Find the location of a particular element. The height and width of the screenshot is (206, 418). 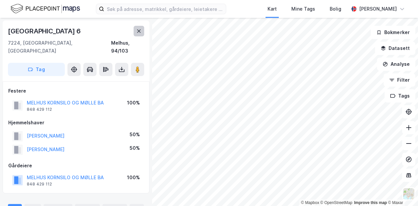

a: Mapbox is located at coordinates (310, 203).